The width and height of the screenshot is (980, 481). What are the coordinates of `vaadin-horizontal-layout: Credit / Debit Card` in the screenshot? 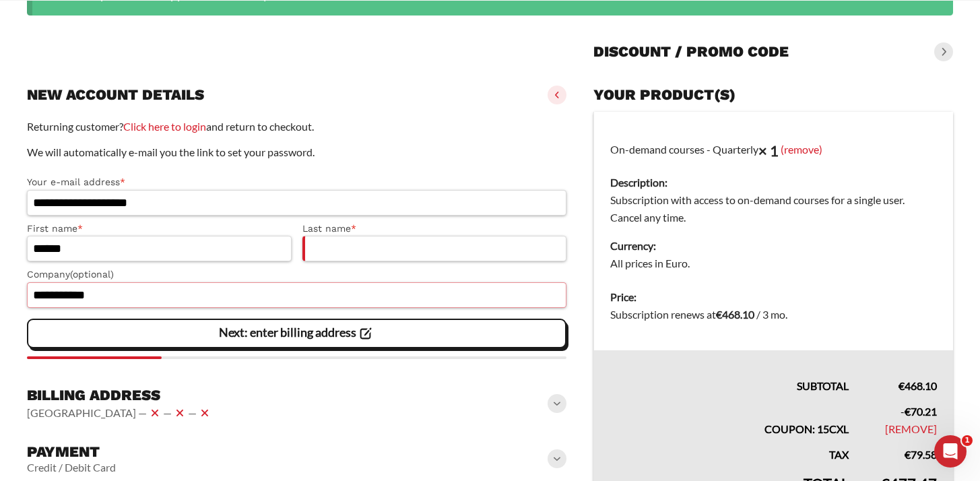 It's located at (71, 467).